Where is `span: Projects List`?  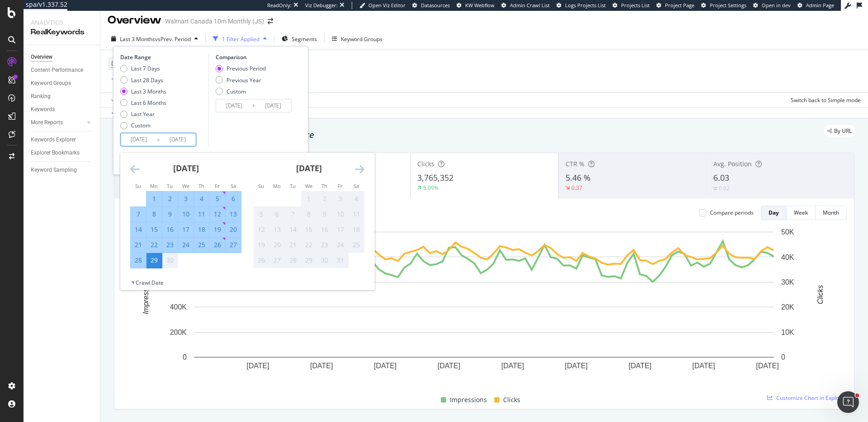
span: Projects List is located at coordinates (635, 5).